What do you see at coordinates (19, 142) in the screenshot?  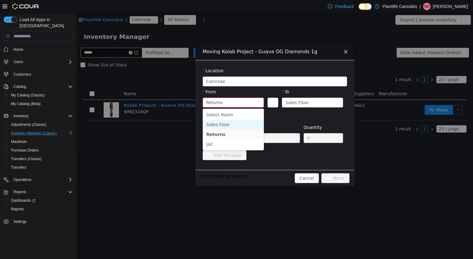 I see `a: Manifests` at bounding box center [19, 142].